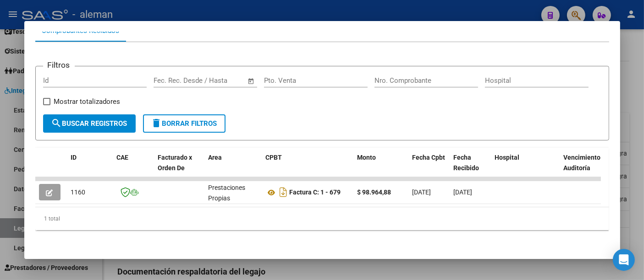  What do you see at coordinates (184, 123) in the screenshot?
I see `span: Borrar Filtros` at bounding box center [184, 123].